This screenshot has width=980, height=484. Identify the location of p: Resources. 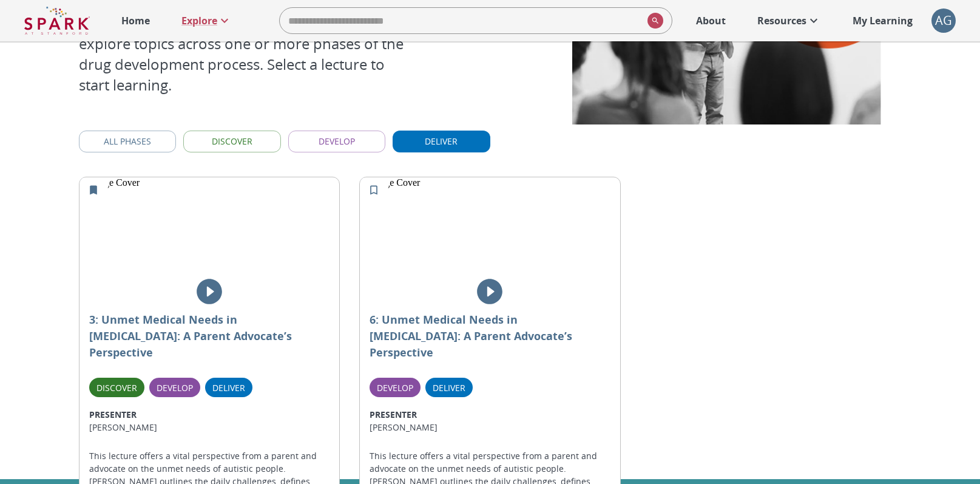
(781, 20).